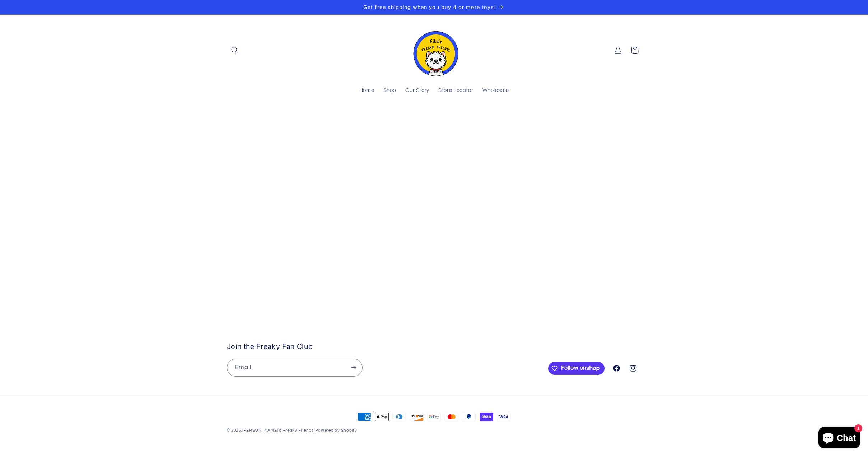 This screenshot has width=868, height=456. I want to click on a: Home, so click(366, 91).